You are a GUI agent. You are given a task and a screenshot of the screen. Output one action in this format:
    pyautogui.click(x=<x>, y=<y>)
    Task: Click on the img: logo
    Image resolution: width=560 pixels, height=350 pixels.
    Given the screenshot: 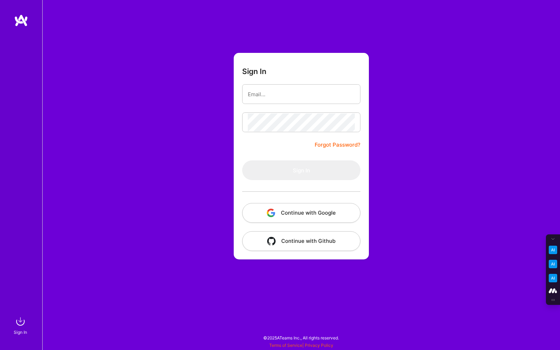 What is the action you would take?
    pyautogui.click(x=21, y=20)
    